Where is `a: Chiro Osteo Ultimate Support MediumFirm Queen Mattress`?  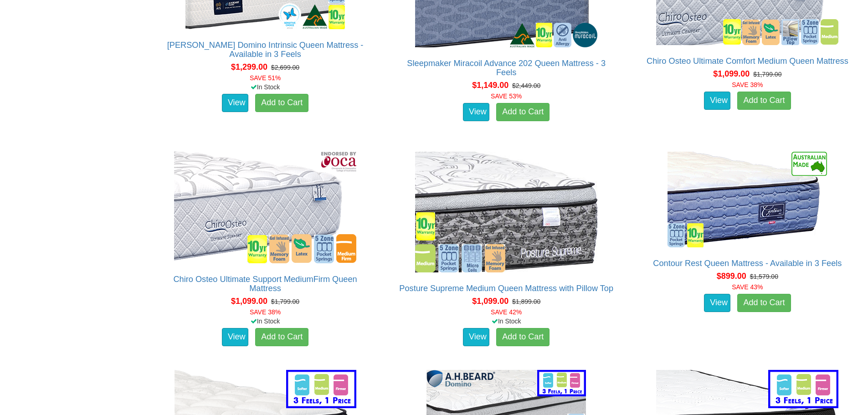 a: Chiro Osteo Ultimate Support MediumFirm Queen Mattress is located at coordinates (265, 284).